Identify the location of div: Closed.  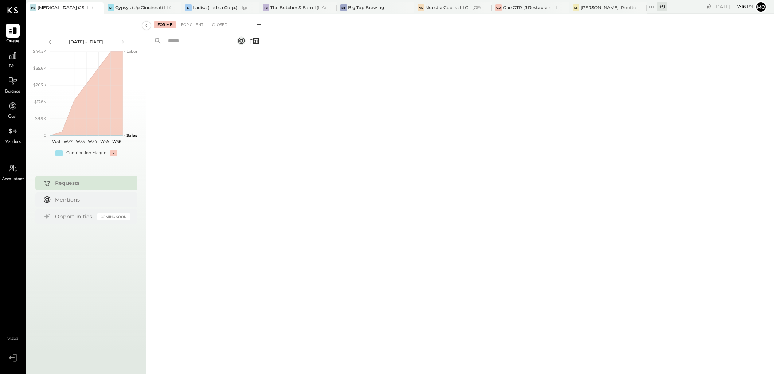
(220, 25).